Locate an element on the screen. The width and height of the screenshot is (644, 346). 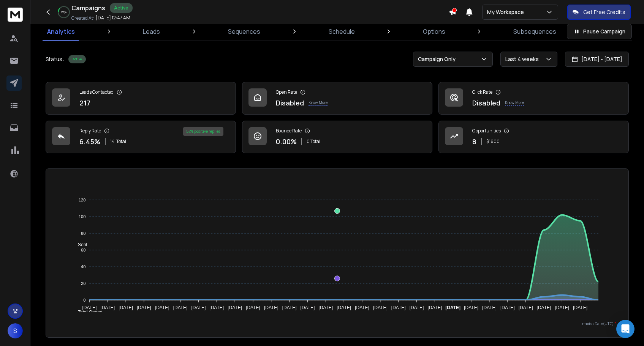
div: Open Intercom Messenger is located at coordinates (625, 329).